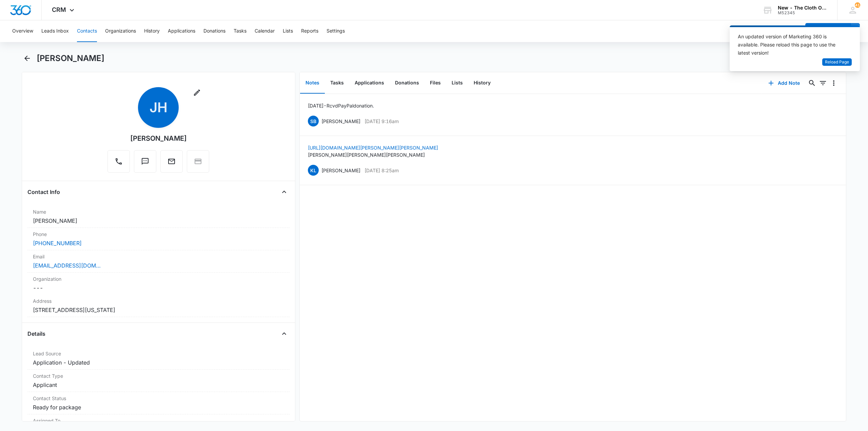  What do you see at coordinates (784, 83) in the screenshot?
I see `button: Add Note` at bounding box center [784, 83].